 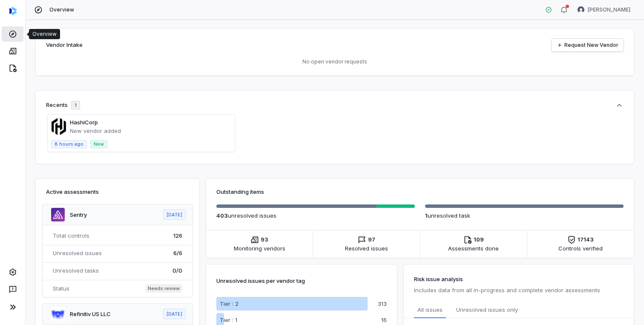 What do you see at coordinates (222, 216) in the screenshot?
I see `span: 403` at bounding box center [222, 216].